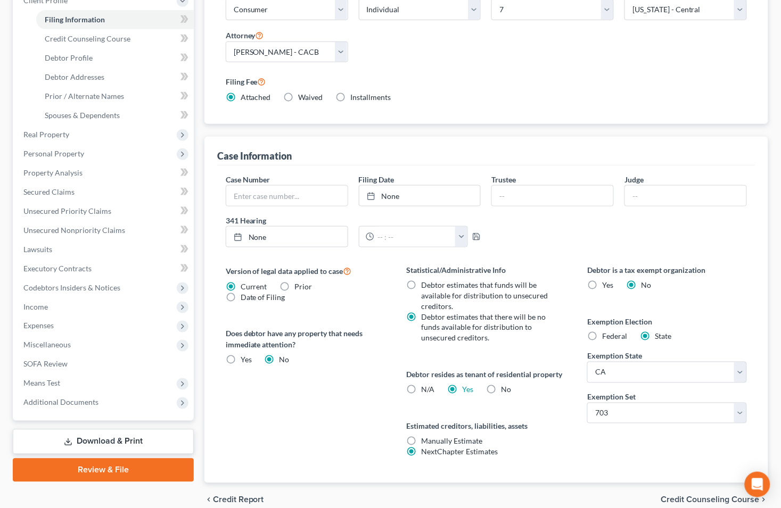 The image size is (781, 508). Describe the element at coordinates (428, 390) in the screenshot. I see `span: N/A` at that location.